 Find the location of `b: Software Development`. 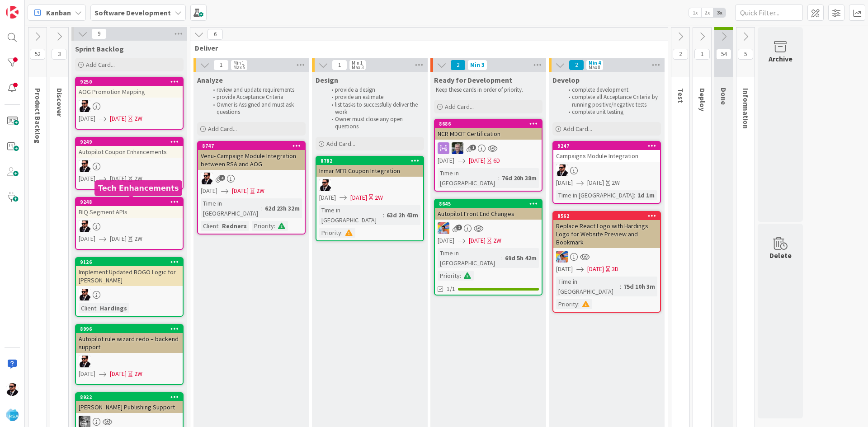

b: Software Development is located at coordinates (132, 13).